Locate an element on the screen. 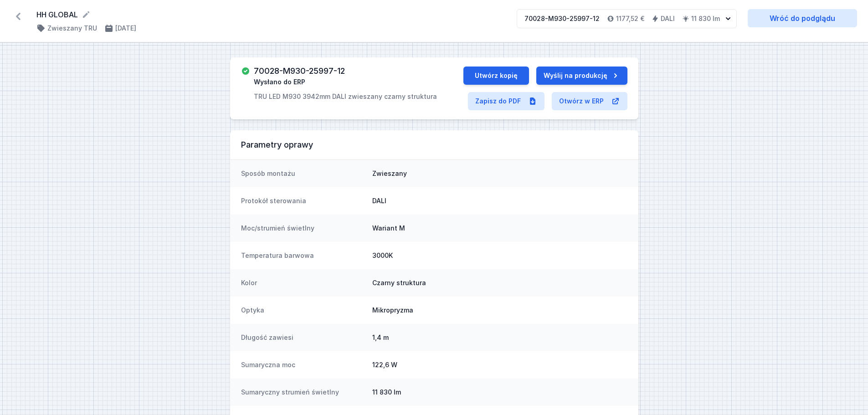 The image size is (868, 415). span: Wysłano do ERP is located at coordinates (279, 82).